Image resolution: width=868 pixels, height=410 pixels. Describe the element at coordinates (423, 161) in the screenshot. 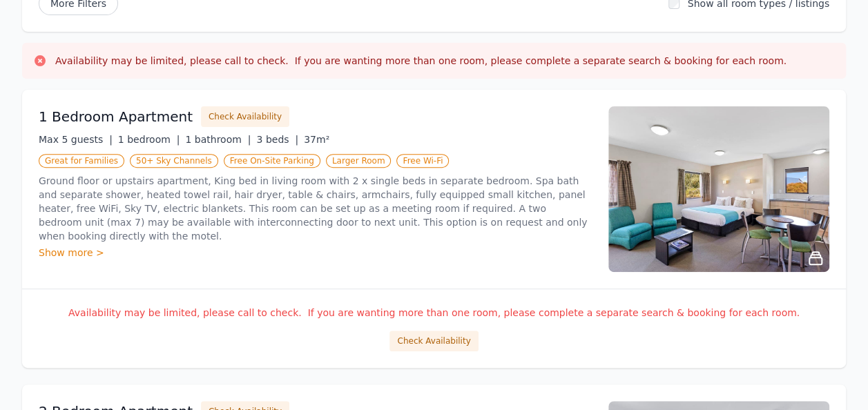

I see `span: Free Wi-Fi` at that location.